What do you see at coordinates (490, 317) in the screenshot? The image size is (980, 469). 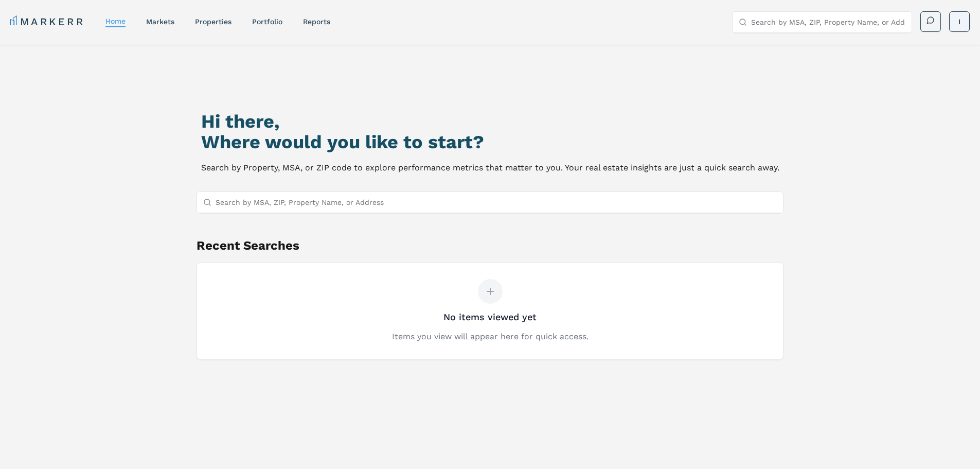 I see `h3: No items viewed yet` at bounding box center [490, 317].